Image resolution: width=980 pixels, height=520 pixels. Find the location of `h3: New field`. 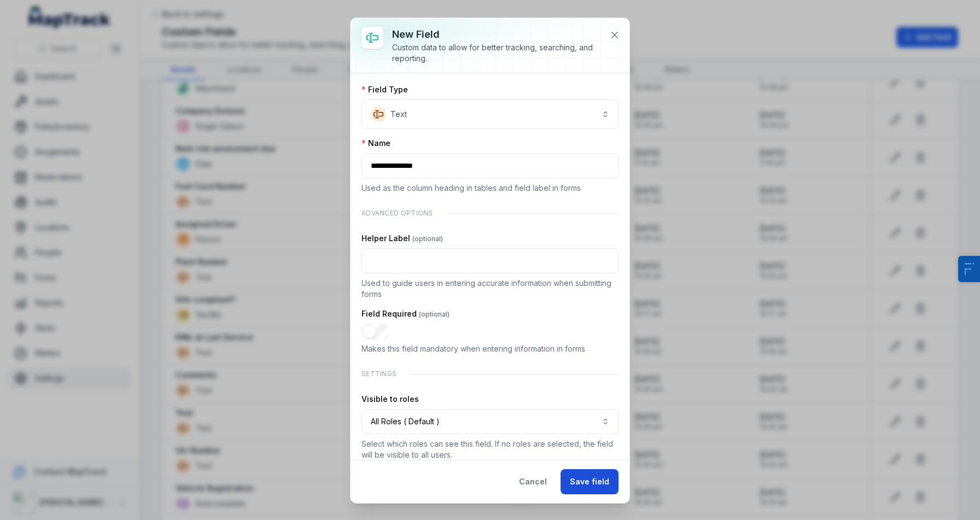

h3: New field is located at coordinates (496, 34).